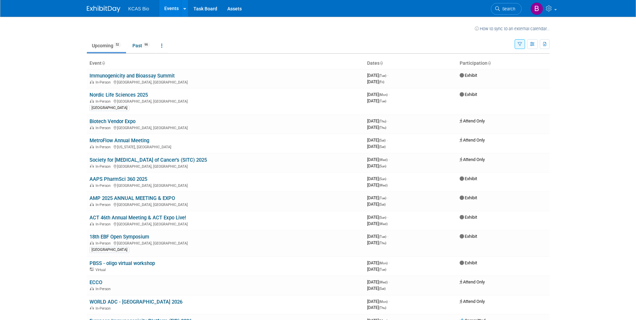 This screenshot has width=636, height=320. Describe the element at coordinates (139, 9) in the screenshot. I see `span: KCAS Bio` at that location.